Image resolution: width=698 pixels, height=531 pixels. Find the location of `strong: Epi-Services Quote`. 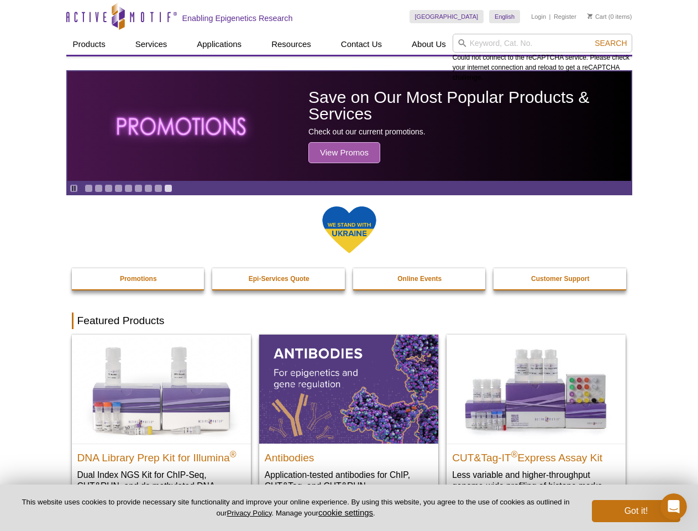

strong: Epi-Services Quote is located at coordinates (279, 279).